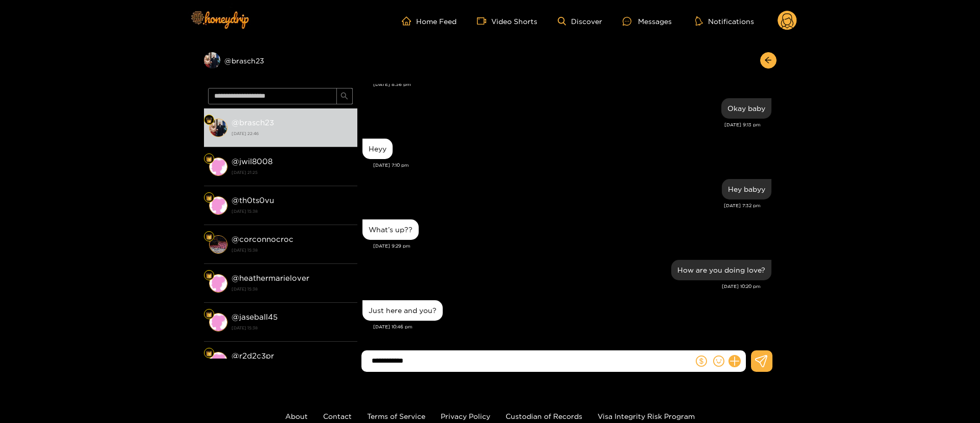 This screenshot has height=423, width=980. What do you see at coordinates (747, 108) in the screenshot?
I see `div: Sep. 14, 9:13 pm` at bounding box center [747, 108].